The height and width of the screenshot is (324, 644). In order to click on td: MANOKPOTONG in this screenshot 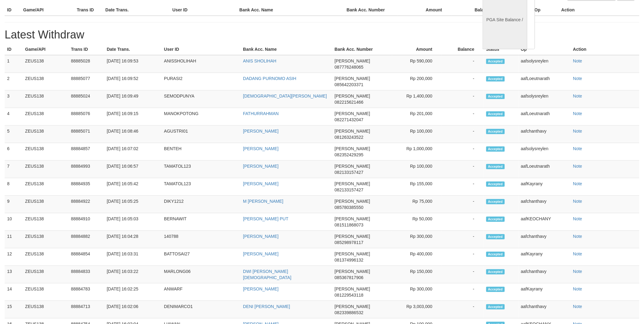, I will do `click(201, 116)`.